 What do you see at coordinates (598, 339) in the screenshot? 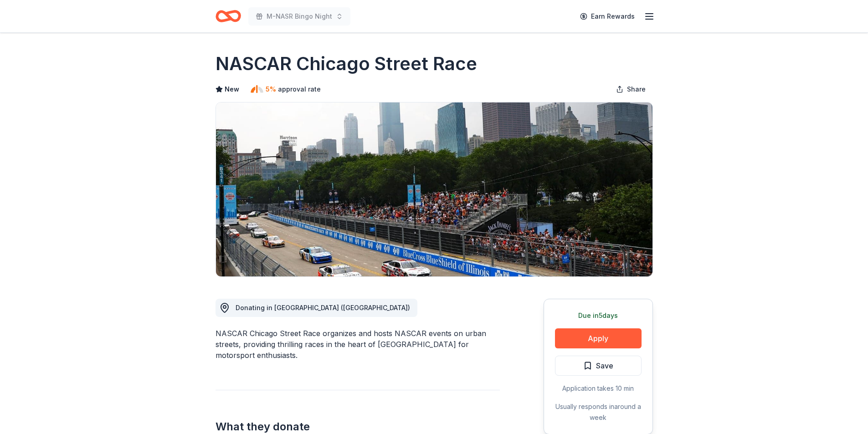
I see `button: Apply` at bounding box center [598, 339].